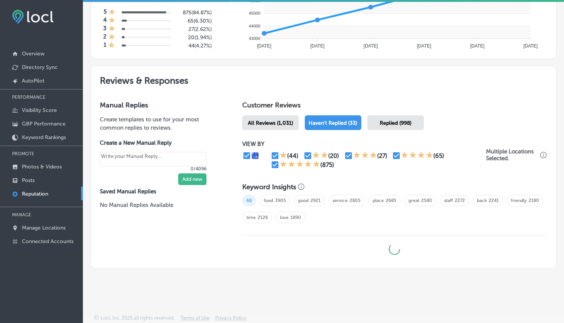  I want to click on a: good, so click(303, 201).